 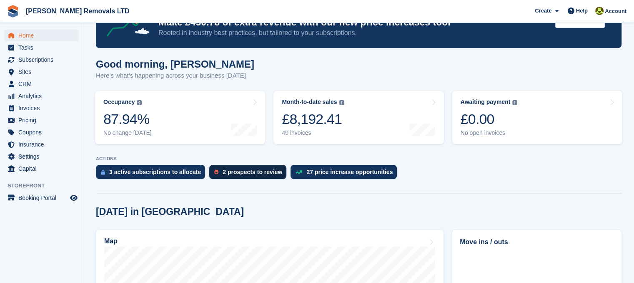 What do you see at coordinates (111, 241) in the screenshot?
I see `h2: Map` at bounding box center [111, 241].